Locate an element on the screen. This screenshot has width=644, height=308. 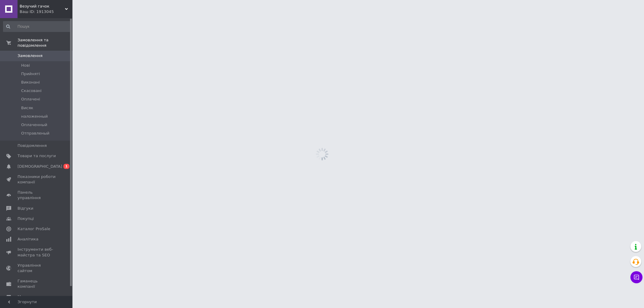
span: Замовлення та повідомлення is located at coordinates (45, 43).